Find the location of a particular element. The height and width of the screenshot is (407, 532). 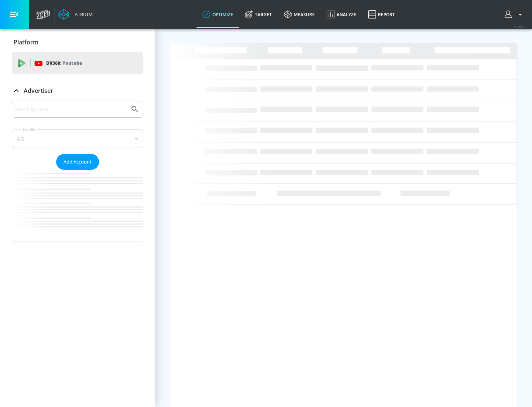

p: Platform is located at coordinates (26, 43).